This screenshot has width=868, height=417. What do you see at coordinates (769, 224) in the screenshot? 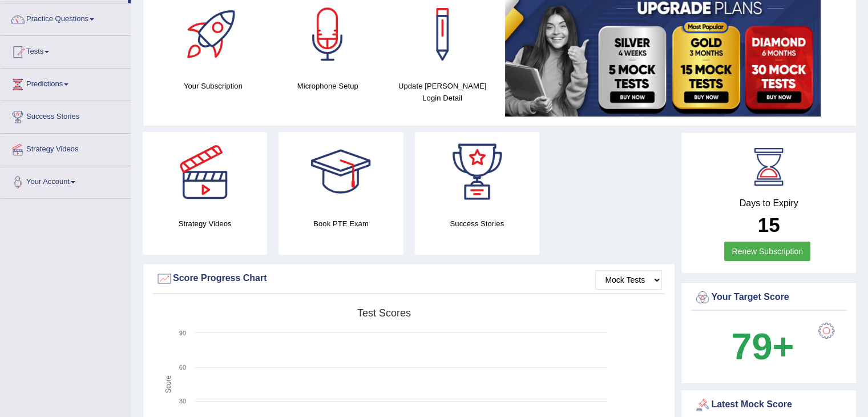
I see `b: 15` at bounding box center [769, 224].